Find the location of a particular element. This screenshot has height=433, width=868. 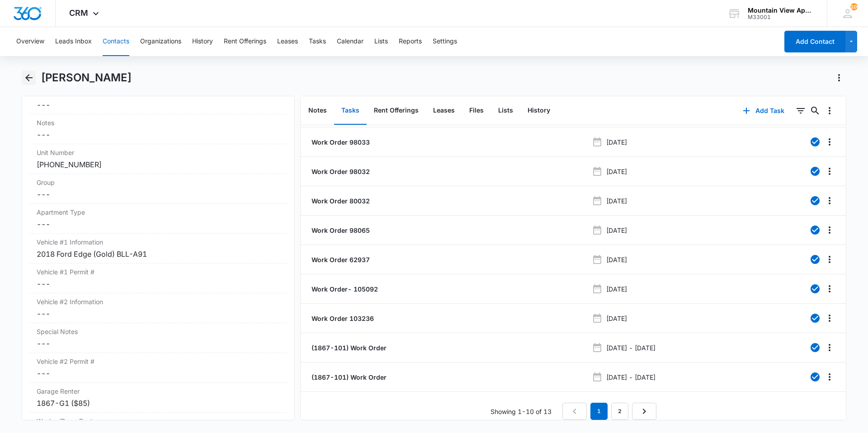

button: Reports is located at coordinates (410, 41).